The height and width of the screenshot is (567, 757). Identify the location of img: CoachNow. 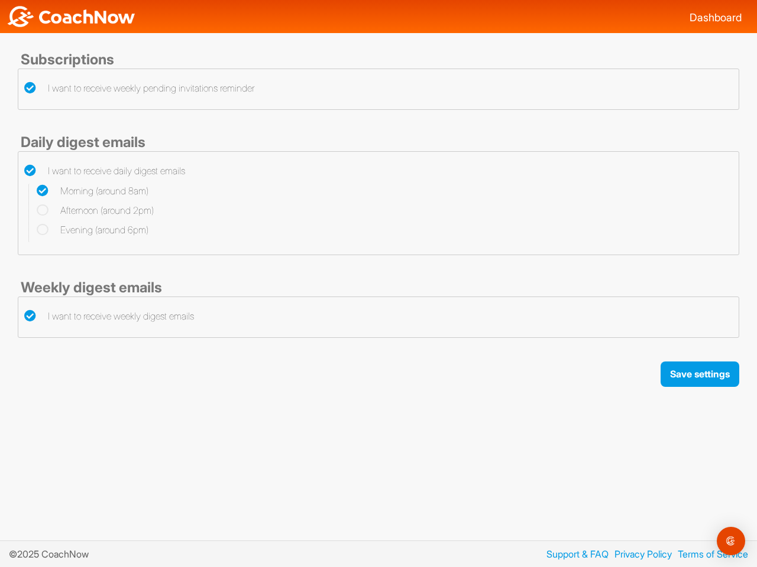
(71, 17).